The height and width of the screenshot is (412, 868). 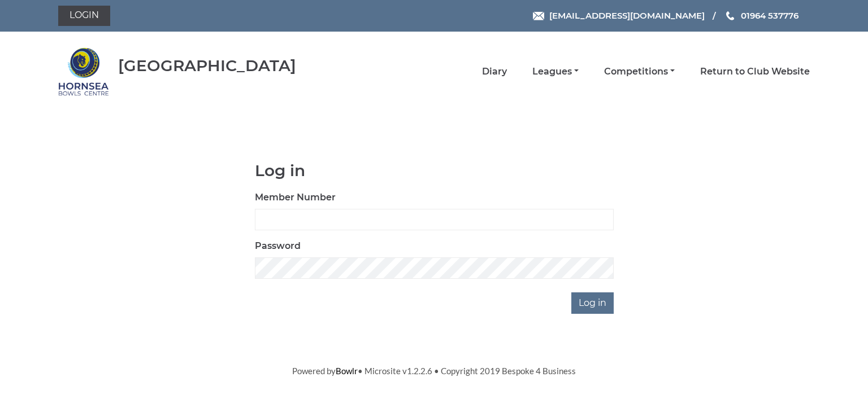 What do you see at coordinates (295, 198) in the screenshot?
I see `label: Member Number` at bounding box center [295, 198].